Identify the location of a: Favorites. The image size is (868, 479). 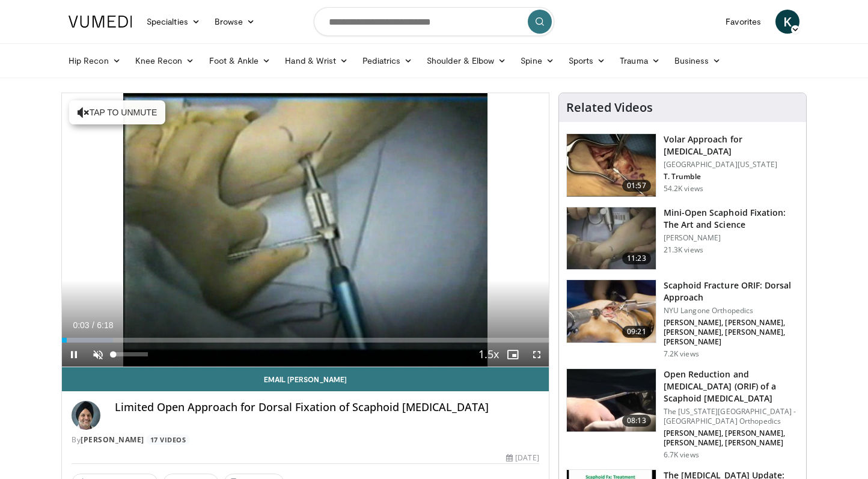
(743, 22).